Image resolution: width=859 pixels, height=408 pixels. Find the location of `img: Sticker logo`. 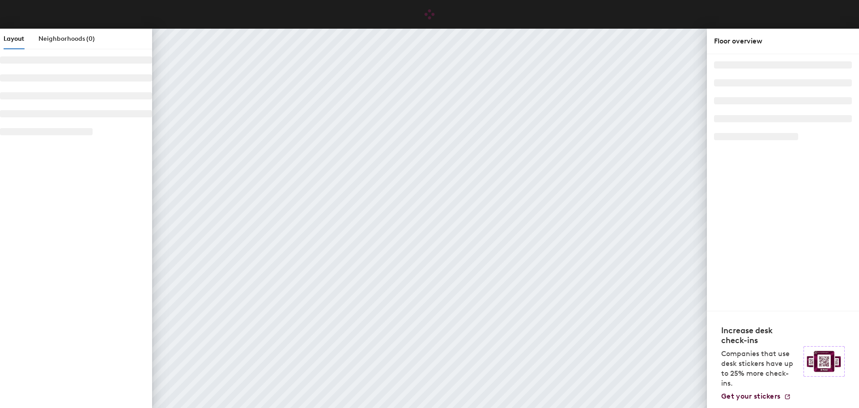

img: Sticker logo is located at coordinates (824, 361).